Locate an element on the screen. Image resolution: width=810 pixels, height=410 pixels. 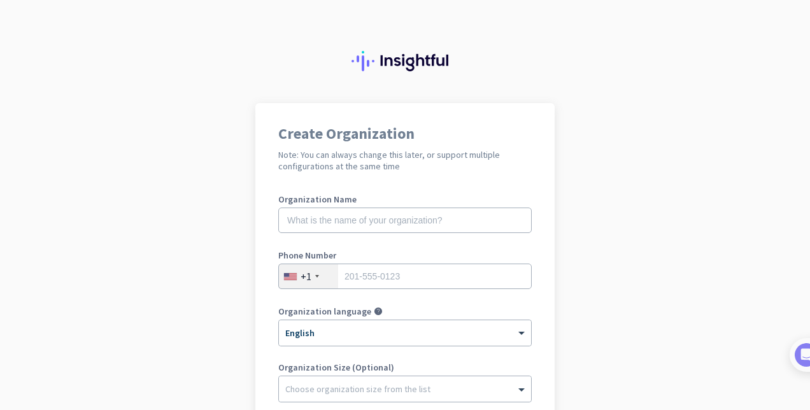
label: Organization Name is located at coordinates (405, 199).